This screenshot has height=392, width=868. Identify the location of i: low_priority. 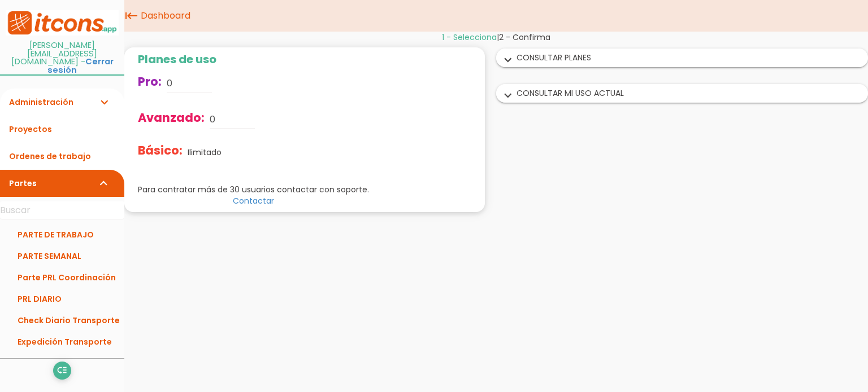
(61, 371).